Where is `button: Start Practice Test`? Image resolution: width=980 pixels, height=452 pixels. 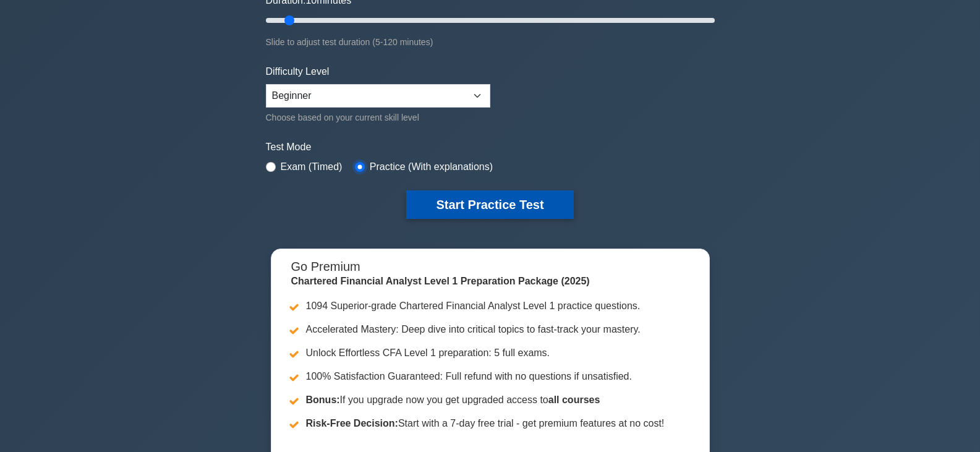 button: Start Practice Test is located at coordinates (489, 205).